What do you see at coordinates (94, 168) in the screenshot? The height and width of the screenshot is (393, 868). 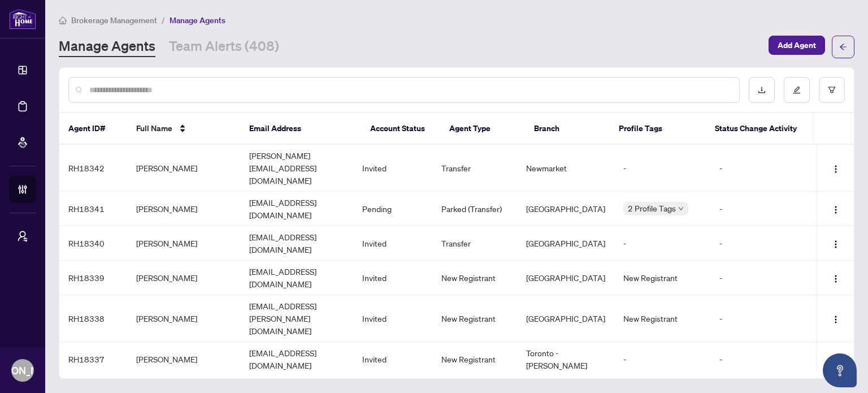 I see `td: RH18342` at bounding box center [94, 168].